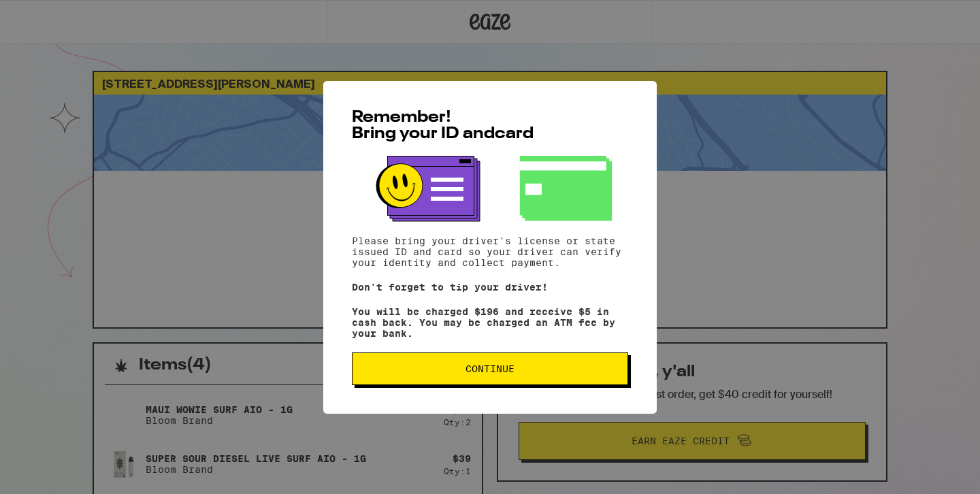 This screenshot has height=494, width=980. I want to click on p: You will be charged $196 and receive $5 in cash back. You may be charged an ATM fee by your bank., so click(490, 323).